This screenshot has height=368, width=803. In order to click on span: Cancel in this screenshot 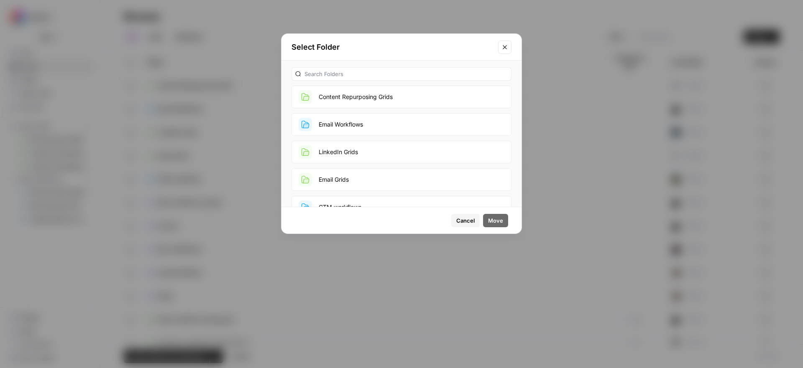, I will do `click(465, 221)`.